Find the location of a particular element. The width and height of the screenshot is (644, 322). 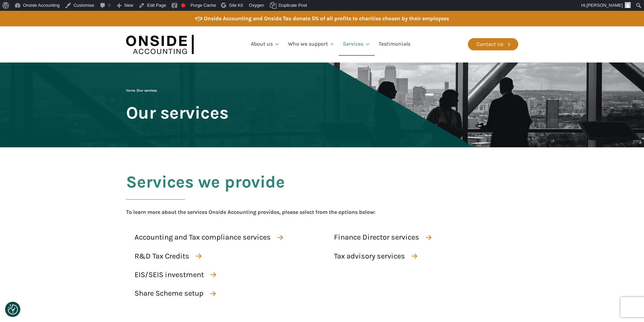

div: EIS/SEIS investment is located at coordinates (169, 275).